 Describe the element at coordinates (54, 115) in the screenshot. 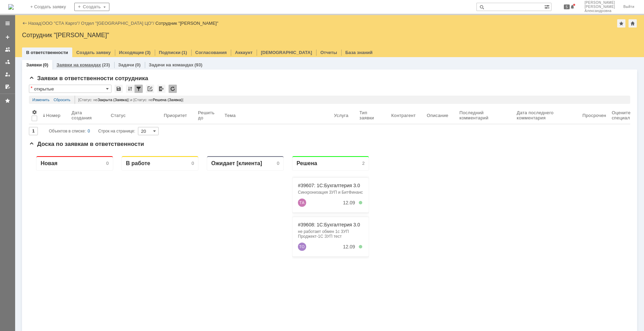

I see `th: Номер` at that location.